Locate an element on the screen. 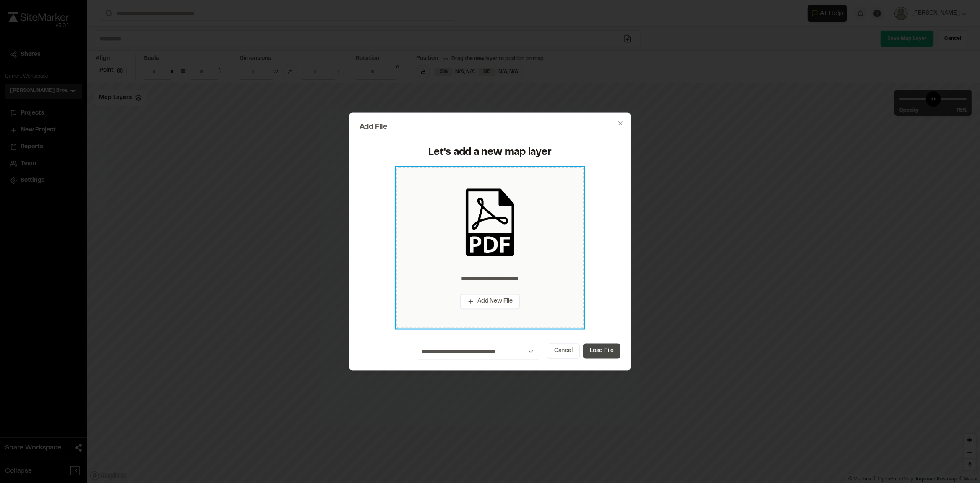  img: pdf_black_icon.png is located at coordinates (490, 222).